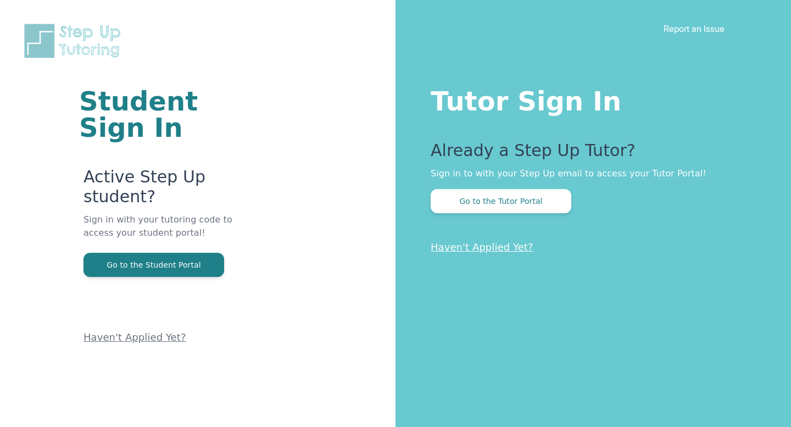 The image size is (791, 427). Describe the element at coordinates (501, 200) in the screenshot. I see `a: Go to the Tutor Portal` at that location.